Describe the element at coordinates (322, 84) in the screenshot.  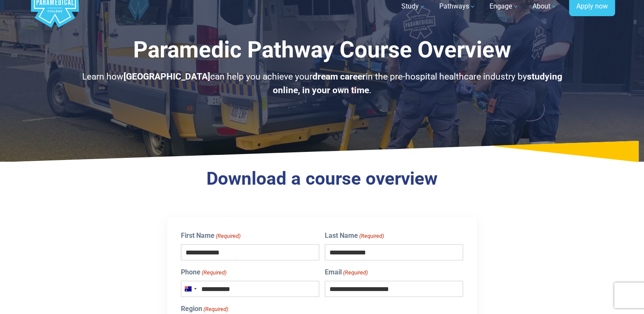
I see `p: Learn how can help you achieve your in the pre-hospital healthcare industry by .` at that location.